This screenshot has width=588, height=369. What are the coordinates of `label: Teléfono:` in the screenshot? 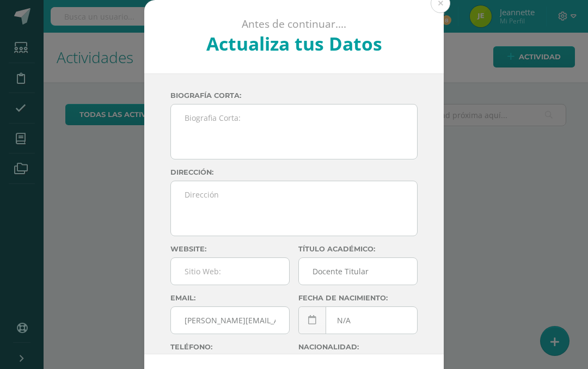 It's located at (229, 347).